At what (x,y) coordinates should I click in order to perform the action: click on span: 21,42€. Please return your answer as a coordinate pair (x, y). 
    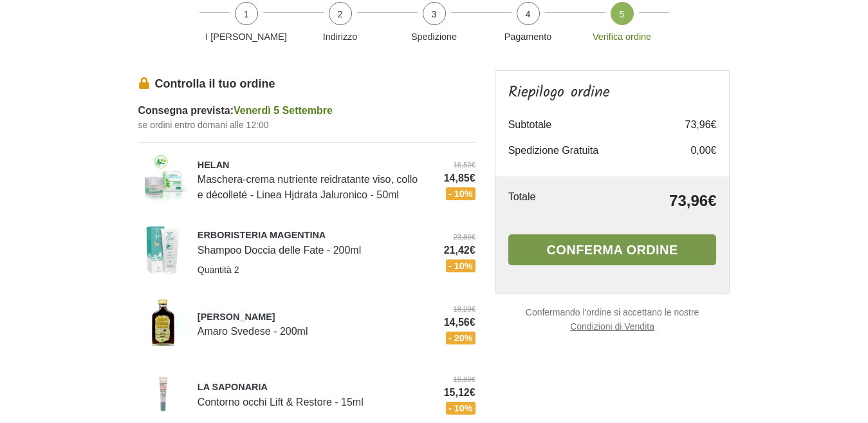
    Looking at the image, I should click on (460, 250).